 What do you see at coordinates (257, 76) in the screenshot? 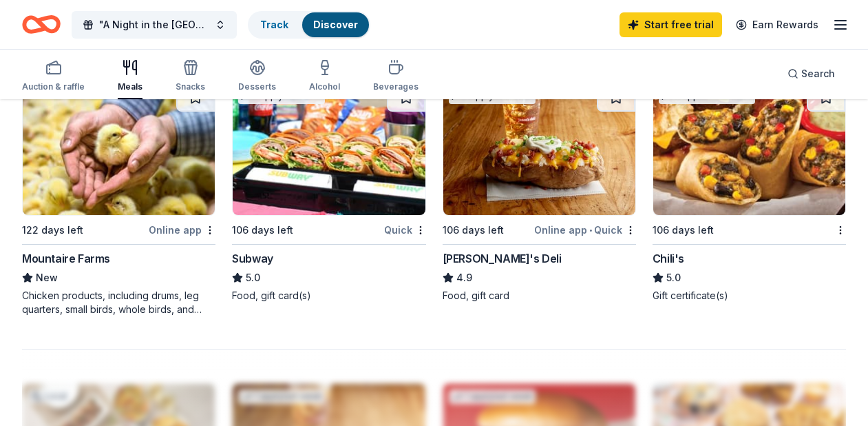
I see `button: Desserts` at bounding box center [257, 76].